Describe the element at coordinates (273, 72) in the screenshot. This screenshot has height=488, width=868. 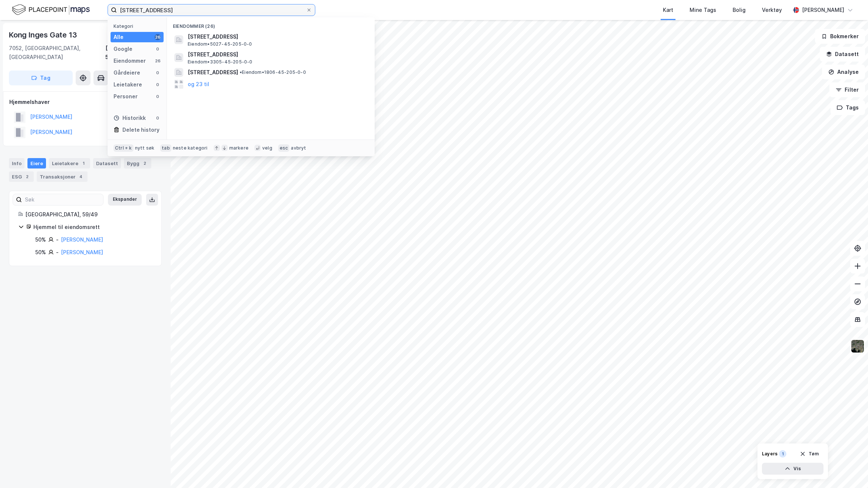
I see `span: Eiendom • 1806-45-205-0-0` at that location.